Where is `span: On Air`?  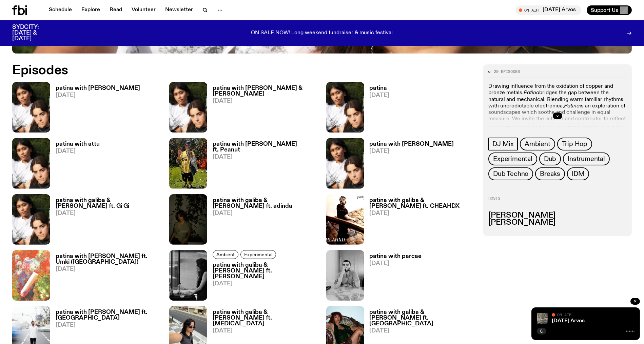
span: On Air is located at coordinates (565, 315).